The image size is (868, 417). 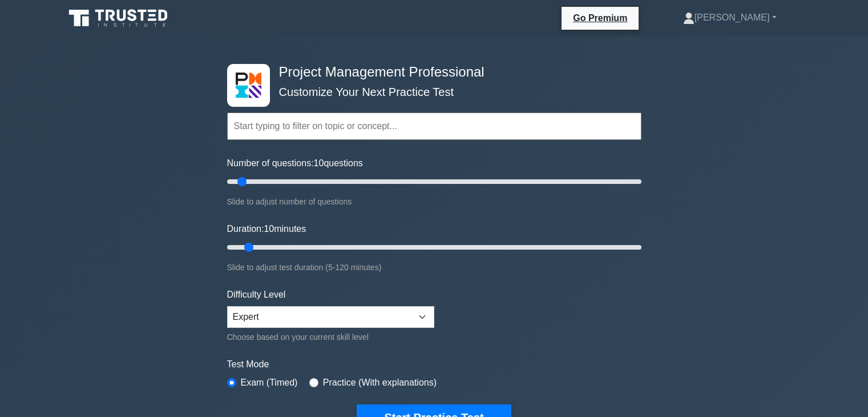 I want to click on label: Difficulty Level, so click(x=256, y=295).